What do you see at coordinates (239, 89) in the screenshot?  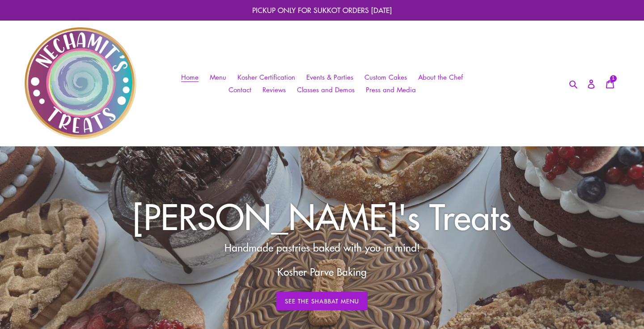 I see `span: Contact` at bounding box center [239, 89].